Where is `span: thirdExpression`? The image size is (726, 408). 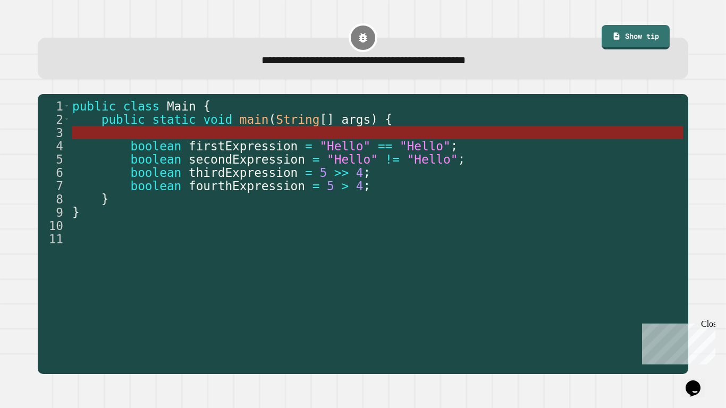 span: thirdExpression is located at coordinates (243, 173).